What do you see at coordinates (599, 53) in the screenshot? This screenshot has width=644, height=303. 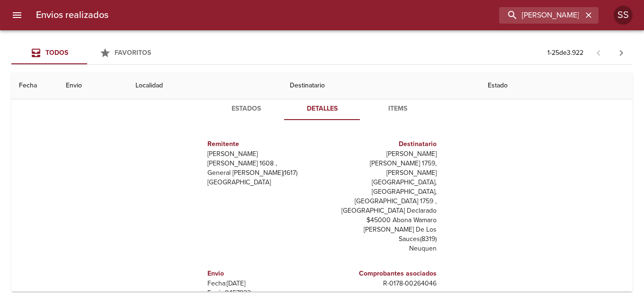 I see `span: Pagina anterior` at bounding box center [599, 53].